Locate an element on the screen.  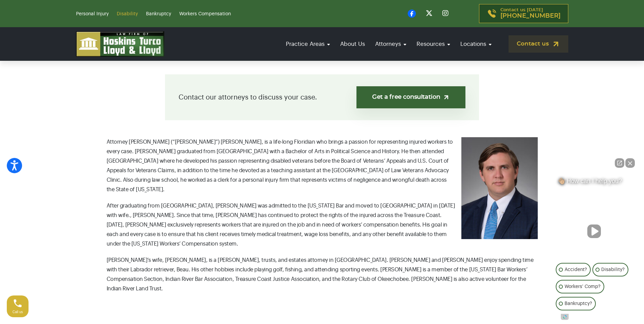
a: Open intaker chat is located at coordinates (565, 317).